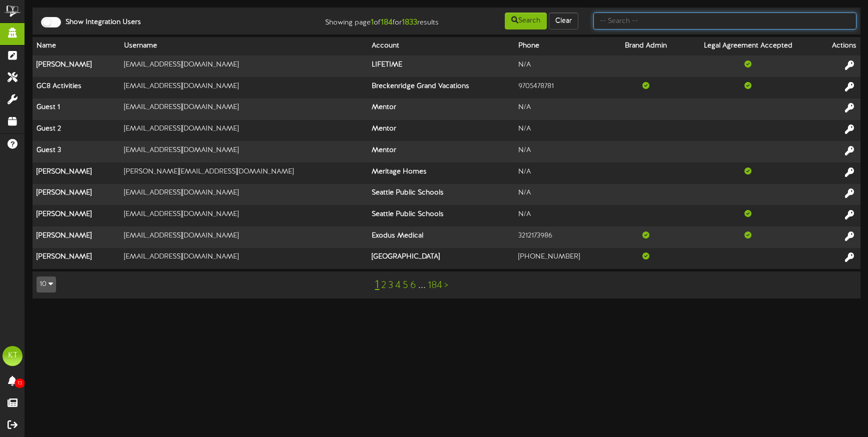 The height and width of the screenshot is (437, 868). I want to click on th: Breckenridge Grand Vacations, so click(441, 87).